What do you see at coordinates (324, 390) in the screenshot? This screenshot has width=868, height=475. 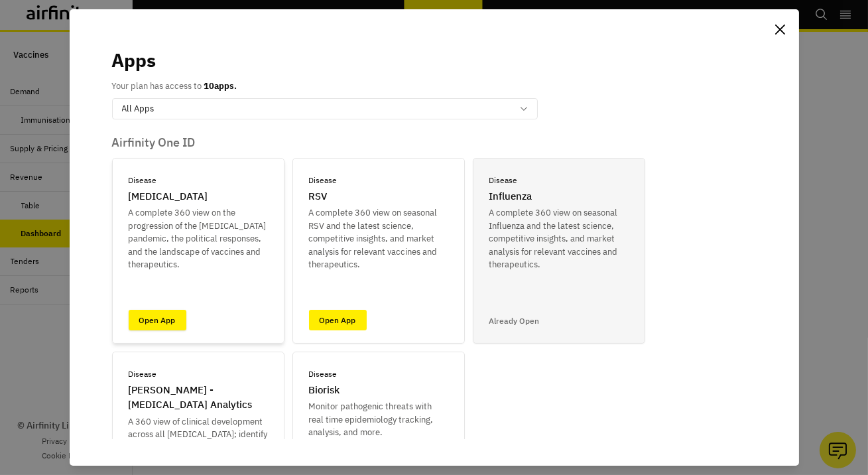 I see `p: Biorisk` at bounding box center [324, 390].